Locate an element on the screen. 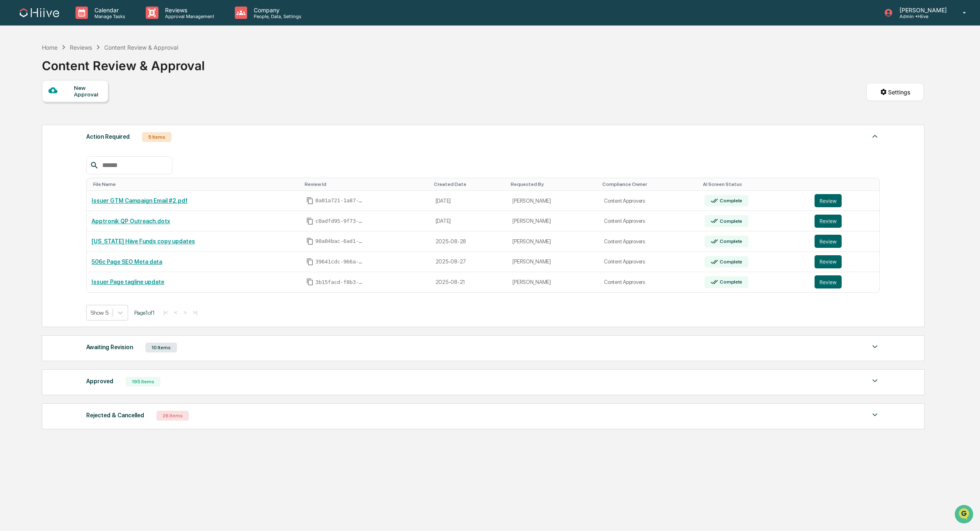 The width and height of the screenshot is (980, 531). a: 🖐️Preclearance is located at coordinates (30, 108).